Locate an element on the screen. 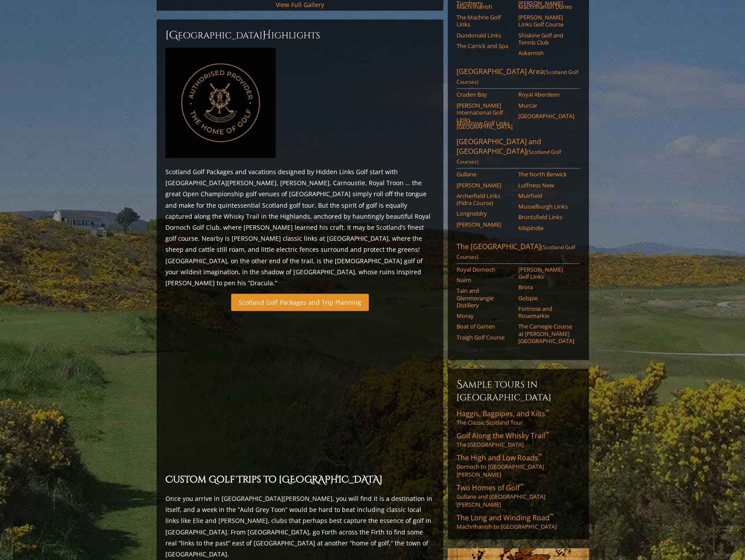 The width and height of the screenshot is (745, 560). a: Gullane is located at coordinates (484, 175).